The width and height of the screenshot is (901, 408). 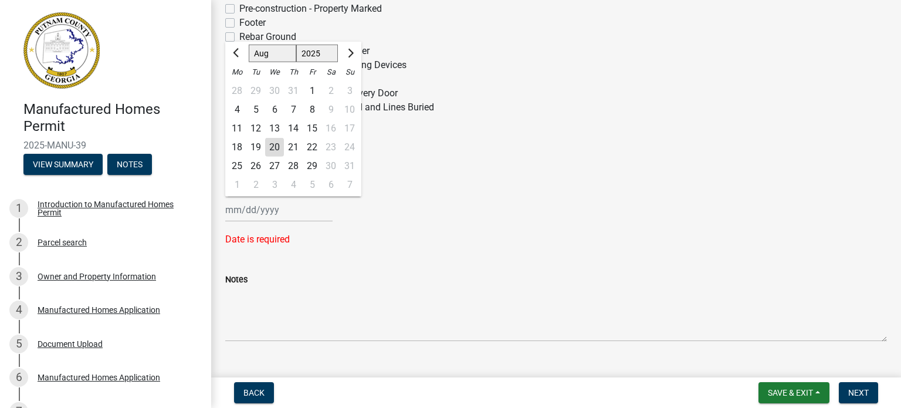 What do you see at coordinates (293, 166) in the screenshot?
I see `div: Thursday, August 28, 2025` at bounding box center [293, 166].